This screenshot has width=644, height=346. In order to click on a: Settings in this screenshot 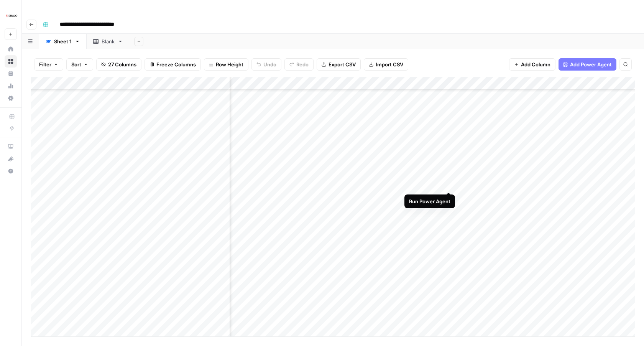, I will do `click(11, 98)`.